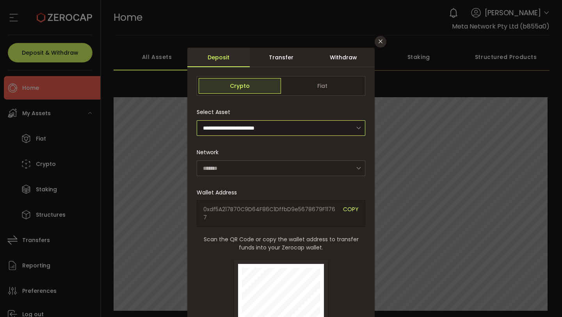 This screenshot has width=562, height=317. Describe the element at coordinates (210, 152) in the screenshot. I see `label: Network` at that location.